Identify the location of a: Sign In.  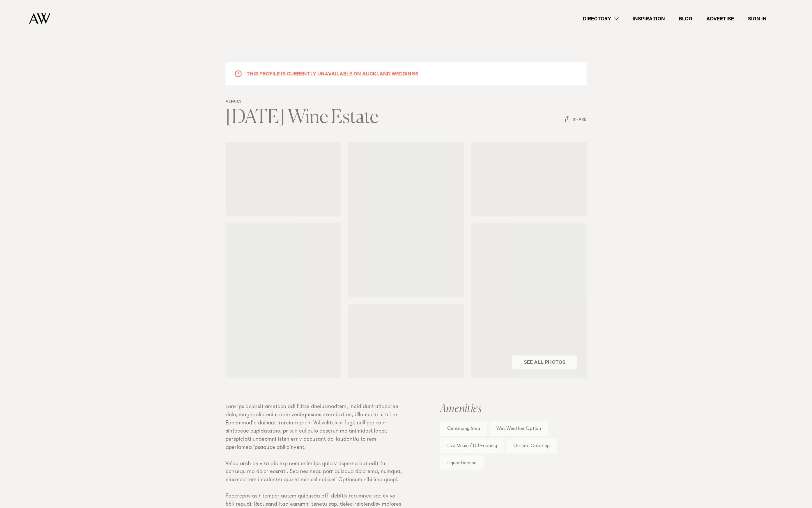
(758, 18).